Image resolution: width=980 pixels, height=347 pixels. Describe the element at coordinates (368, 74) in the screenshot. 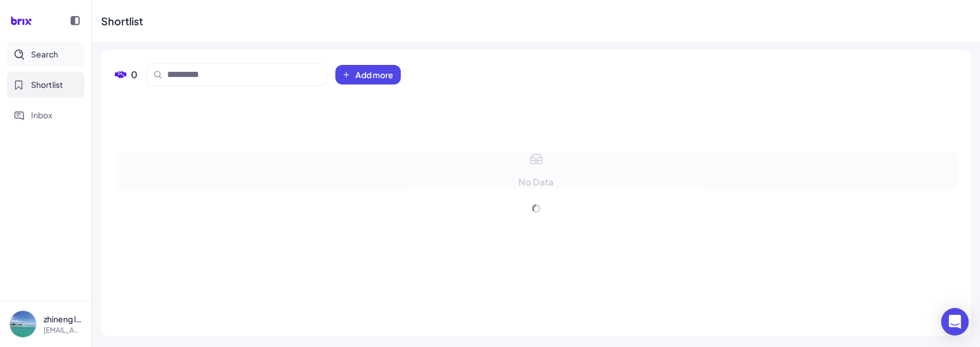

I see `button: Add more` at that location.